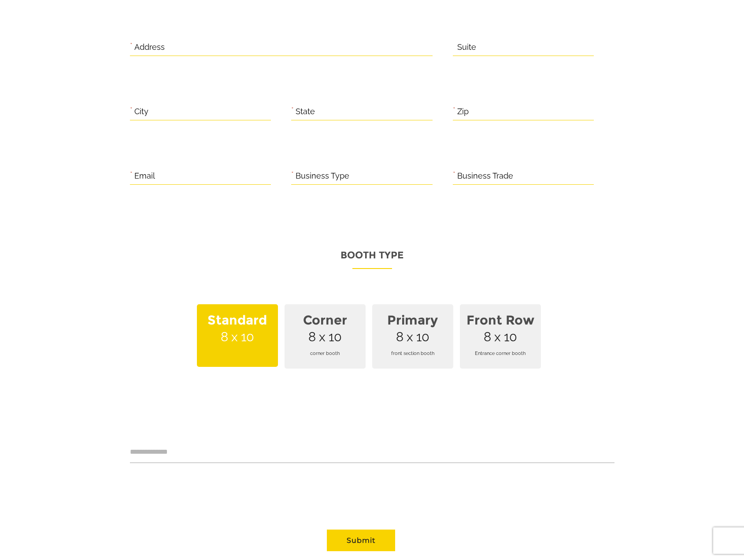  I want to click on label: Address, so click(149, 47).